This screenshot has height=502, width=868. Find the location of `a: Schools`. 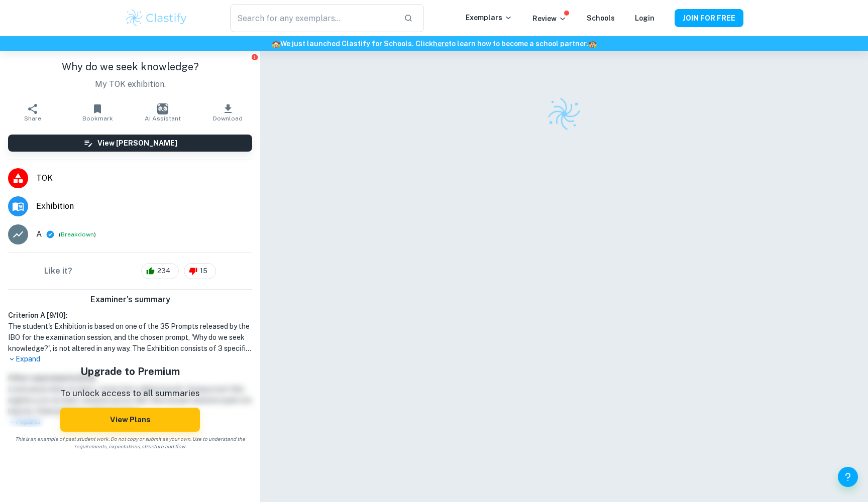

a: Schools is located at coordinates (601, 18).